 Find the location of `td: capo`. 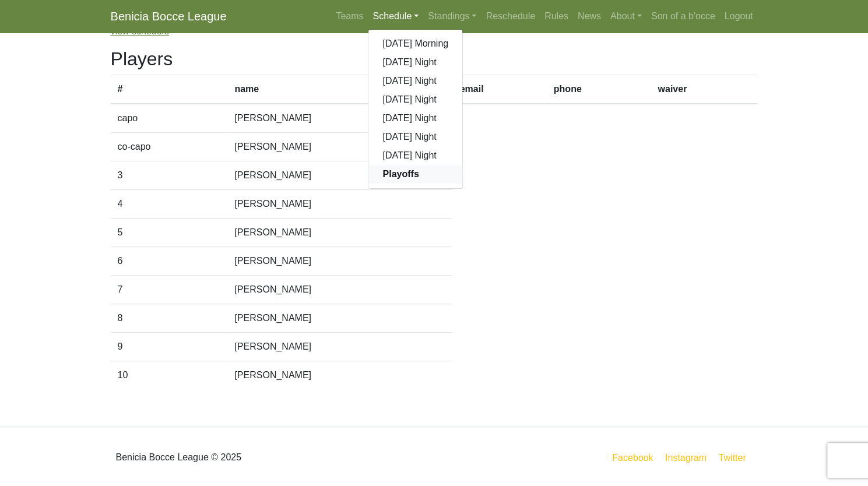

td: capo is located at coordinates (169, 118).